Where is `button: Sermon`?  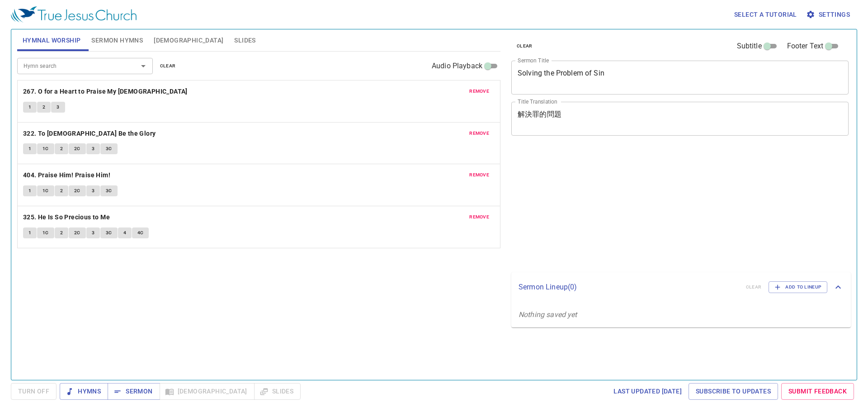
button: Sermon is located at coordinates (133, 391).